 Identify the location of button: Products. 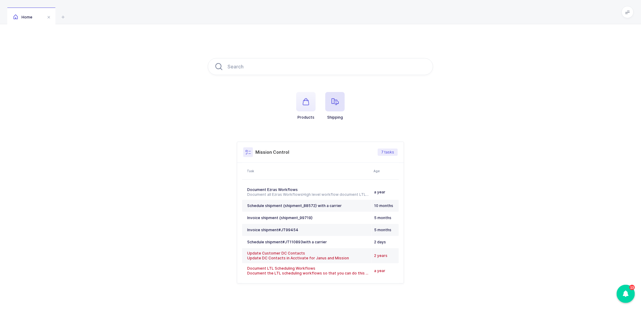
(306, 106).